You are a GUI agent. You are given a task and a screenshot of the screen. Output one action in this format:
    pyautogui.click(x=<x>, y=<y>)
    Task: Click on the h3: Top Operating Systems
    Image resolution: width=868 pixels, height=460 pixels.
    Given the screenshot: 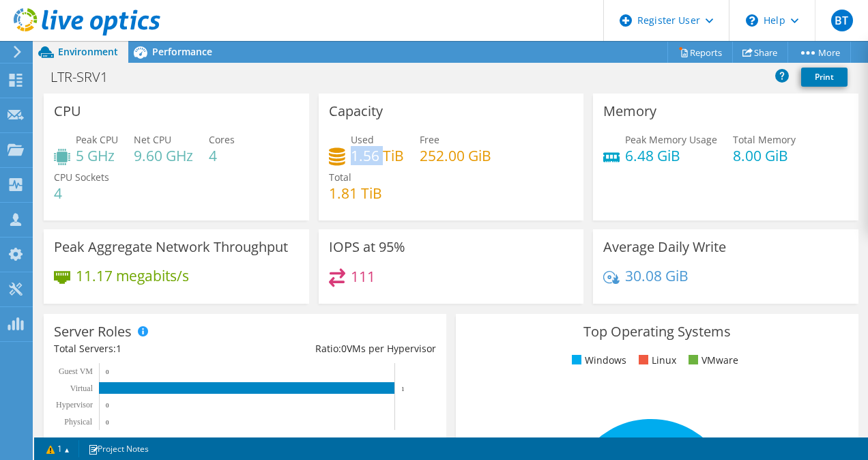 What is the action you would take?
    pyautogui.click(x=657, y=332)
    